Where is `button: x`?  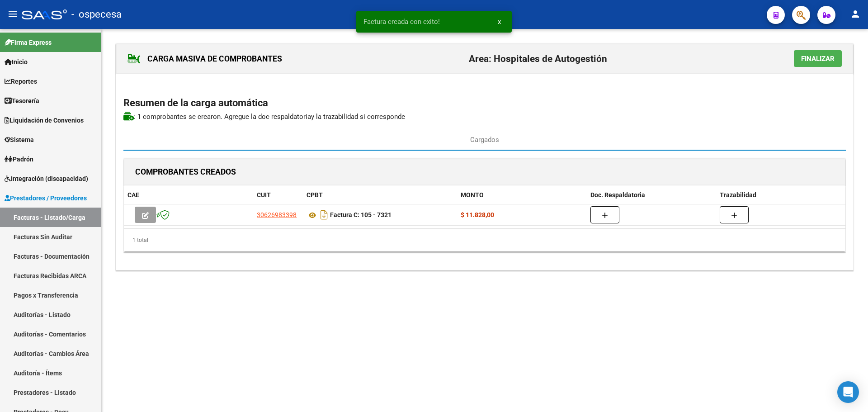
button: x is located at coordinates (499, 22).